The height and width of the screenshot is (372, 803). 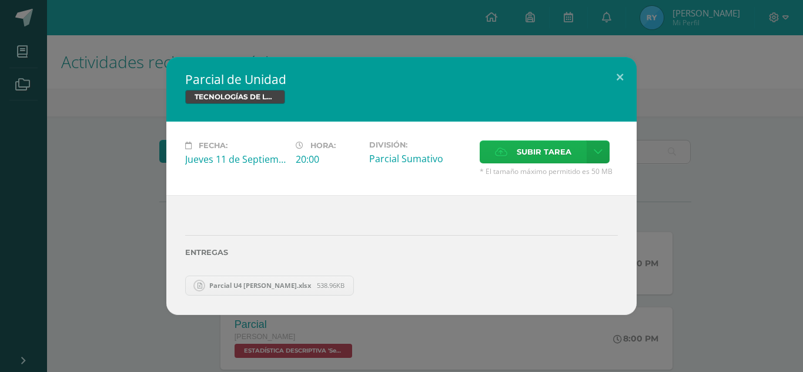 What do you see at coordinates (269, 286) in the screenshot?
I see `a: Parcial U4 Ruth Yaxón.xlsx` at bounding box center [269, 286].